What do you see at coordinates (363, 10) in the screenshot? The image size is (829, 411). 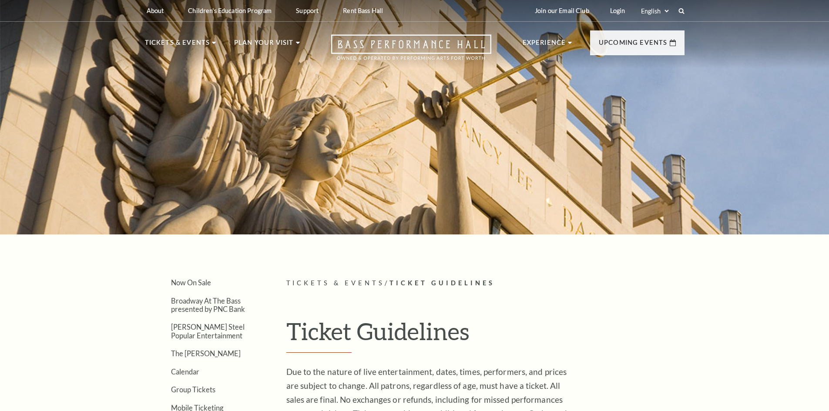 I see `p: Rent Bass Hall` at bounding box center [363, 10].